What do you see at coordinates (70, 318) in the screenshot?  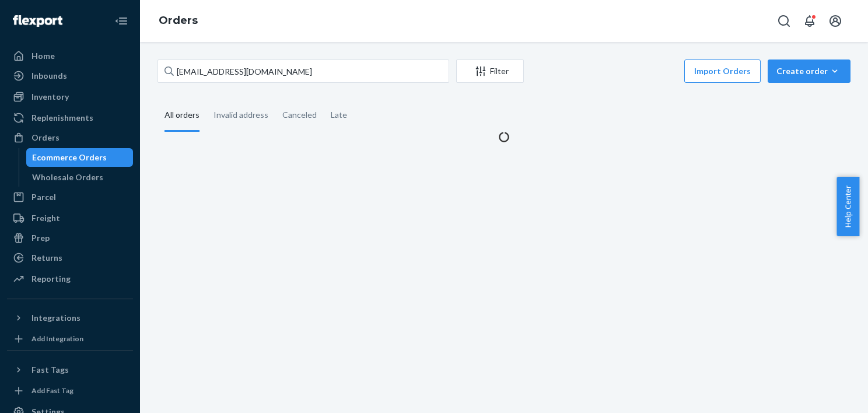 I see `button: Integrations` at bounding box center [70, 318].